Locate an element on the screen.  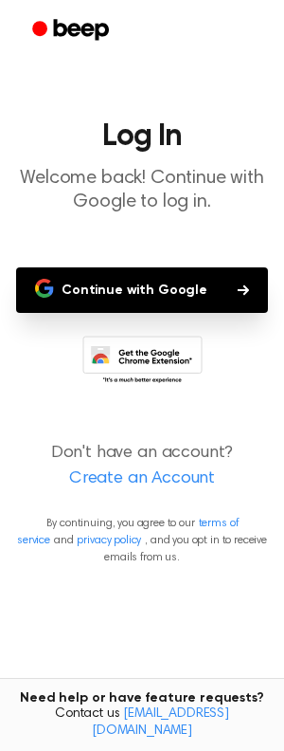
span: Contact us is located at coordinates (142, 722).